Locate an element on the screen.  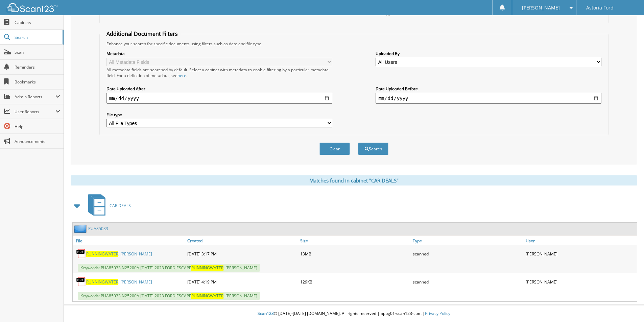
img: scan123-logo-white.svg is located at coordinates (32, 7).